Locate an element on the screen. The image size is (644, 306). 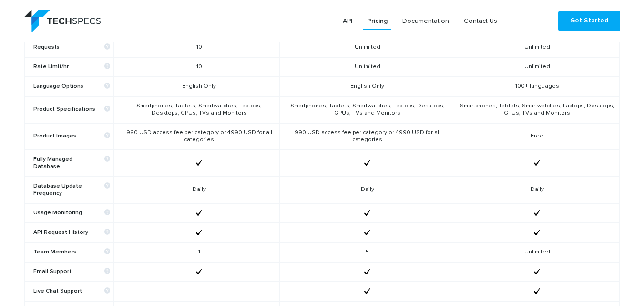
a: Pricing is located at coordinates (377, 21).